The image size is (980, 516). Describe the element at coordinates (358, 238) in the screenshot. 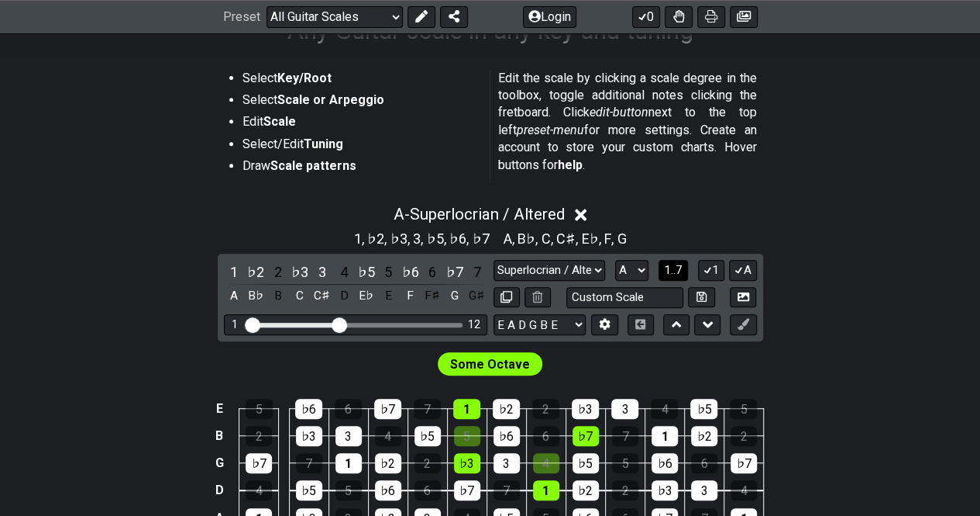

I see `span: 1` at that location.